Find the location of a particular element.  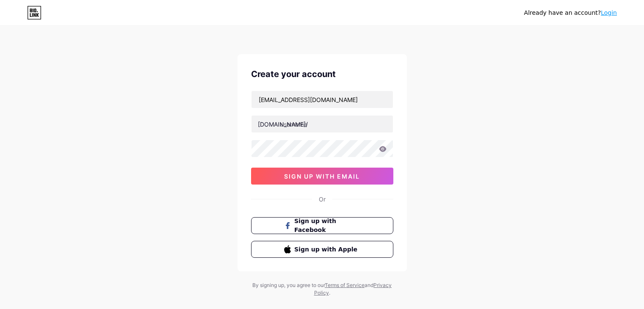

span: sign up with email is located at coordinates (322, 176).